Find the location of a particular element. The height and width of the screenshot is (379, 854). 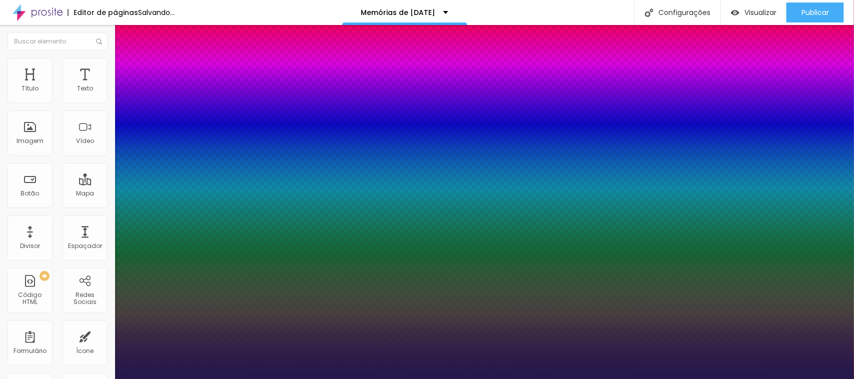

div: Redes Sociais is located at coordinates (85, 299).